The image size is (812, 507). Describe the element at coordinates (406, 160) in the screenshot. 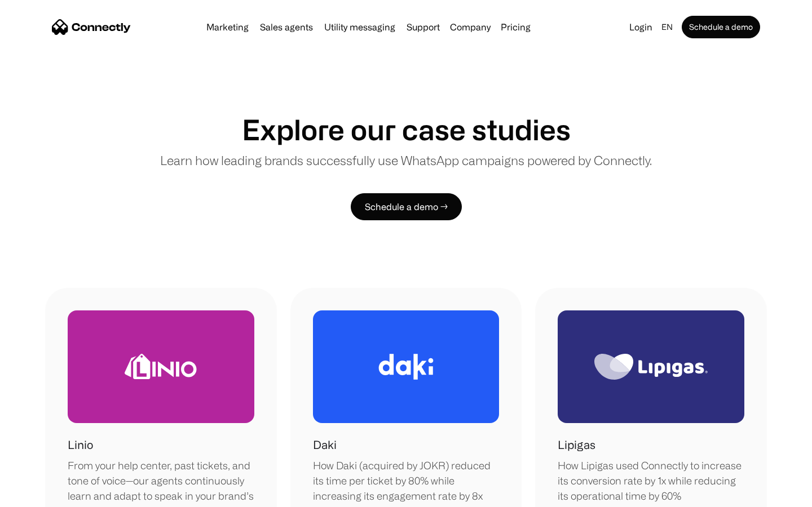

I see `p: Learn how leading brands successfully use WhatsApp campaigns powered by Connectly.` at that location.